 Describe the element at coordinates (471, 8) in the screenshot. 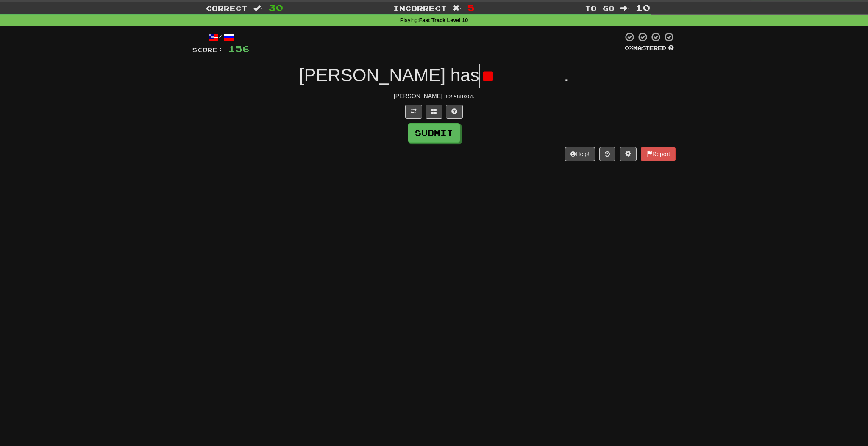

I see `span: 5` at that location.